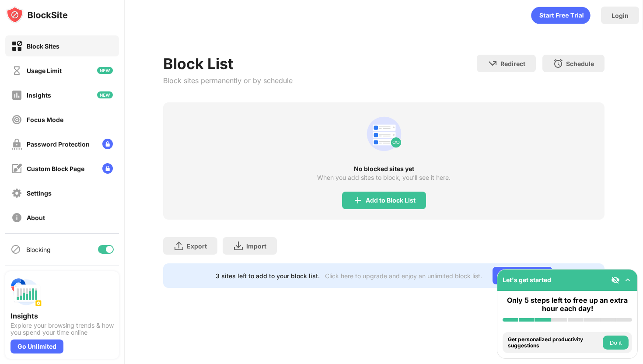  Describe the element at coordinates (384, 178) in the screenshot. I see `div: When you add sites to block, you’ll see it here.` at that location.